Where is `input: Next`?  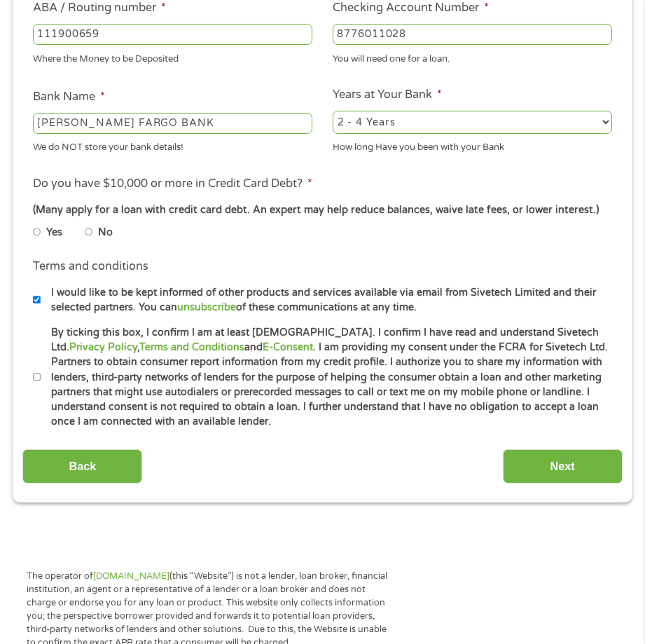
input: Next is located at coordinates (563, 466).